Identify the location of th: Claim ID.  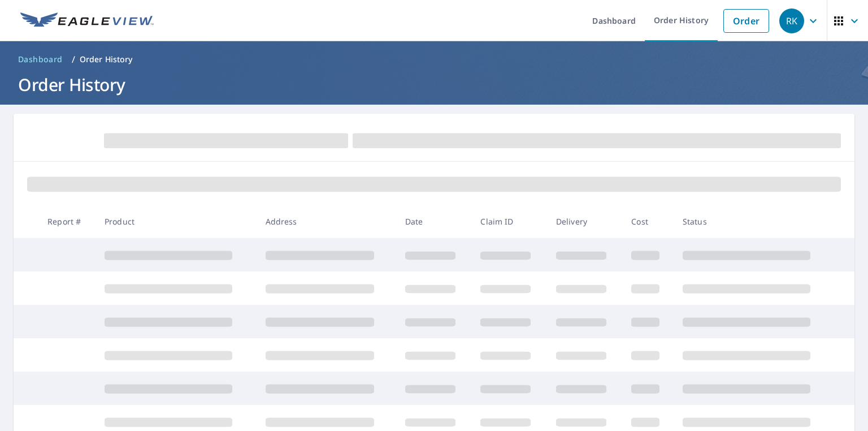
(508, 221).